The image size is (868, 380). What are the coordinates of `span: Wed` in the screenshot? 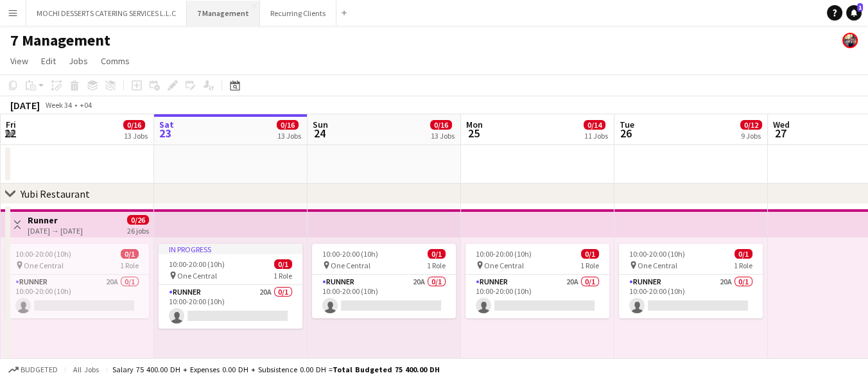 It's located at (782, 124).